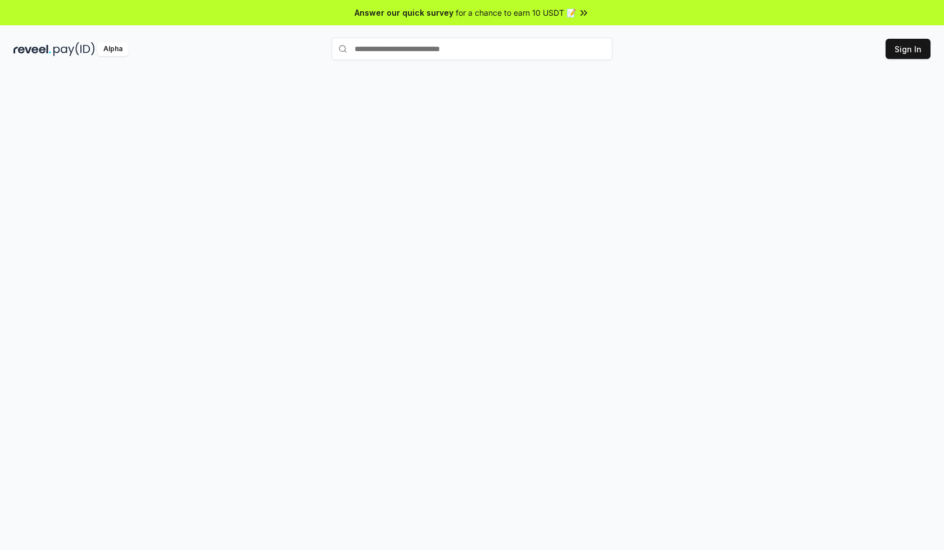  I want to click on button: Sign In, so click(908, 49).